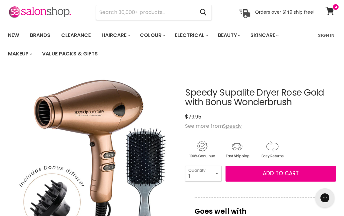  I want to click on a: Haircare, so click(115, 35).